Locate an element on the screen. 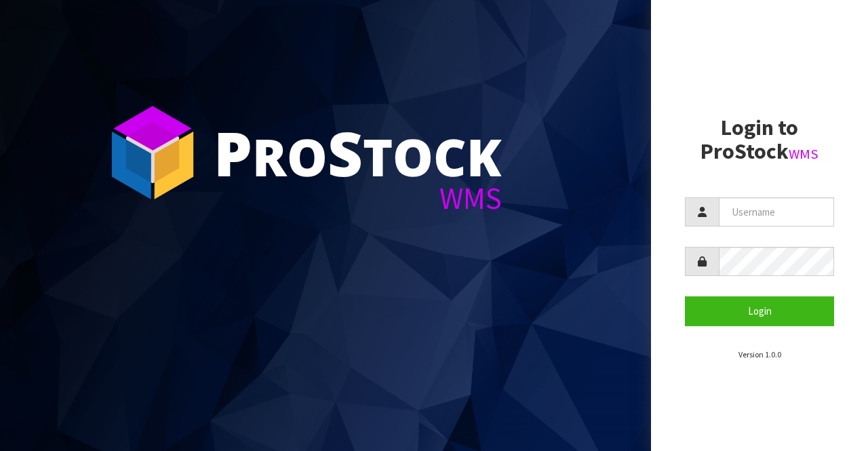  div: WMS is located at coordinates (357, 198).